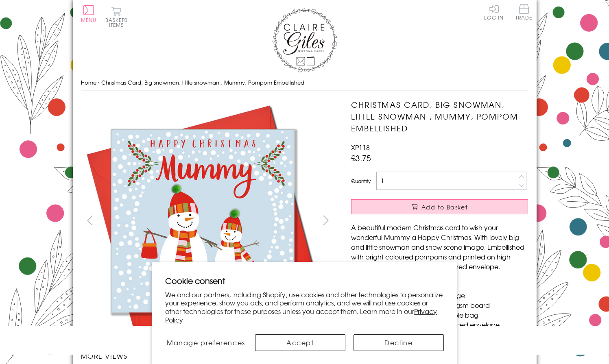 The height and width of the screenshot is (364, 609). Describe the element at coordinates (524, 12) in the screenshot. I see `span: Trade` at that location.